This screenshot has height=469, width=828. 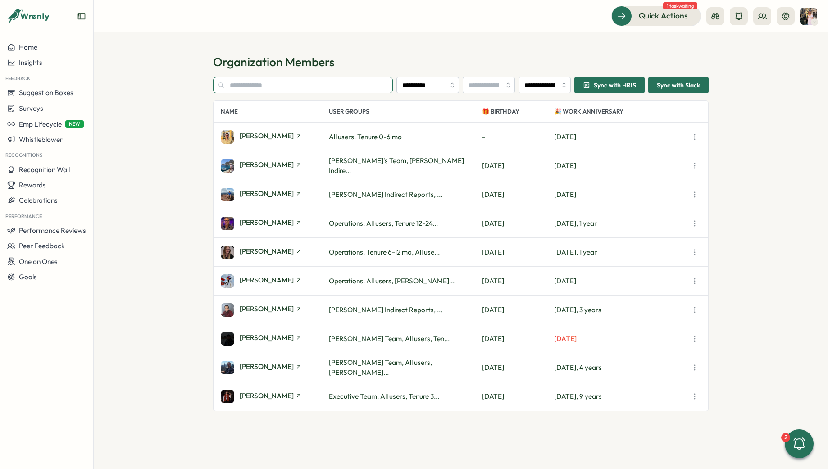 What do you see at coordinates (609, 85) in the screenshot?
I see `button: Sync with HRIS` at bounding box center [609, 85].